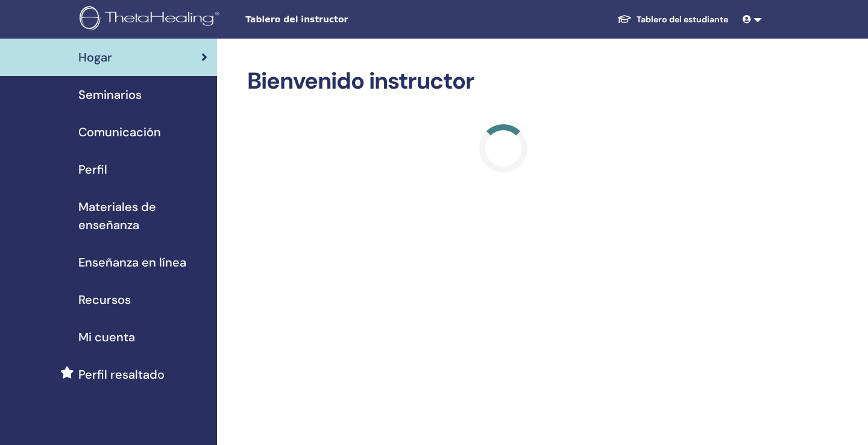 Image resolution: width=868 pixels, height=445 pixels. I want to click on span: Perfil, so click(93, 169).